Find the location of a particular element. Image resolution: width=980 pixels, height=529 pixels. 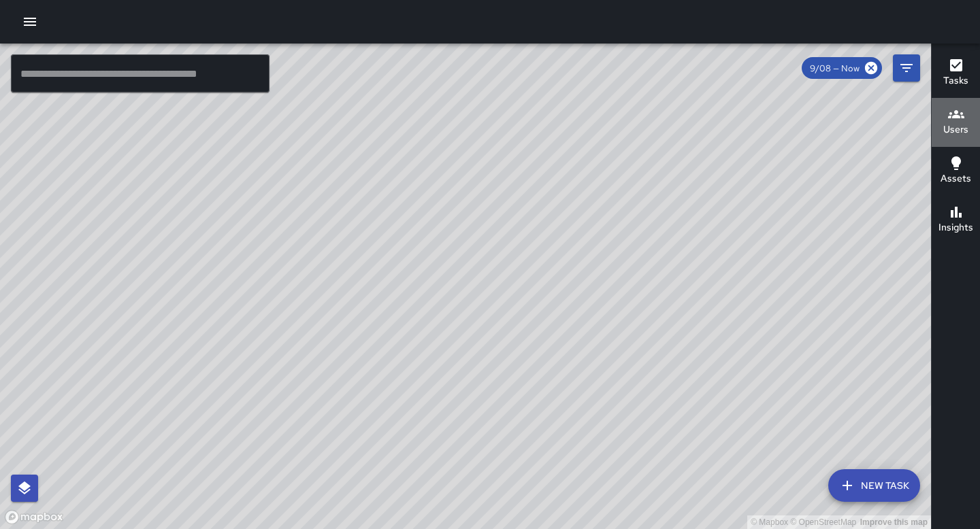

div: 9/08 — Now is located at coordinates (842, 68).